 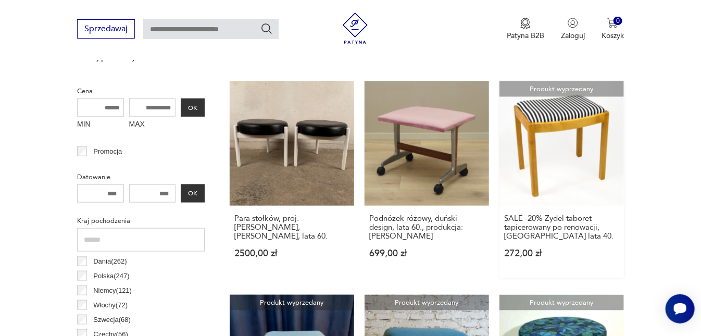 I want to click on a: Podnóżek różowy, duński design, lata 60., produkcja: DaniaPodnóżek różowy, duński design, lata 60..., so click(x=427, y=180).